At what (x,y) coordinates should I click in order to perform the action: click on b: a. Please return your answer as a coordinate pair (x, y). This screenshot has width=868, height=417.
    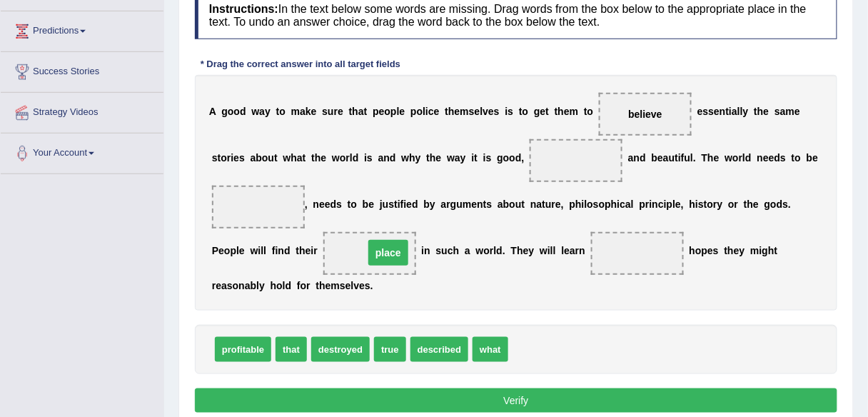
    Looking at the image, I should click on (381, 158).